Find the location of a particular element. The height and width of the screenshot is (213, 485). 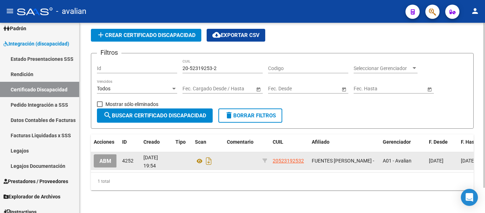

span: Todos is located at coordinates (104, 88).